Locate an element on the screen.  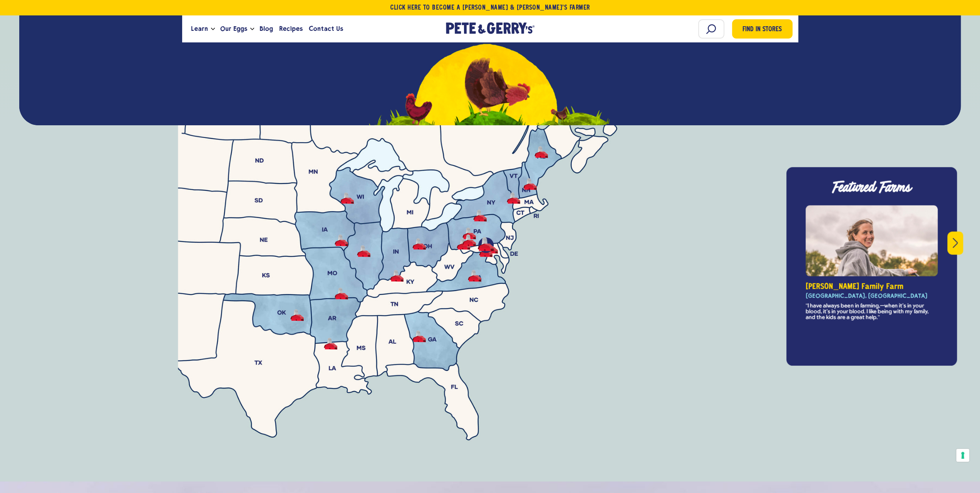
button: Miller Family Farm - Caledonia County, VT is located at coordinates (513, 198).